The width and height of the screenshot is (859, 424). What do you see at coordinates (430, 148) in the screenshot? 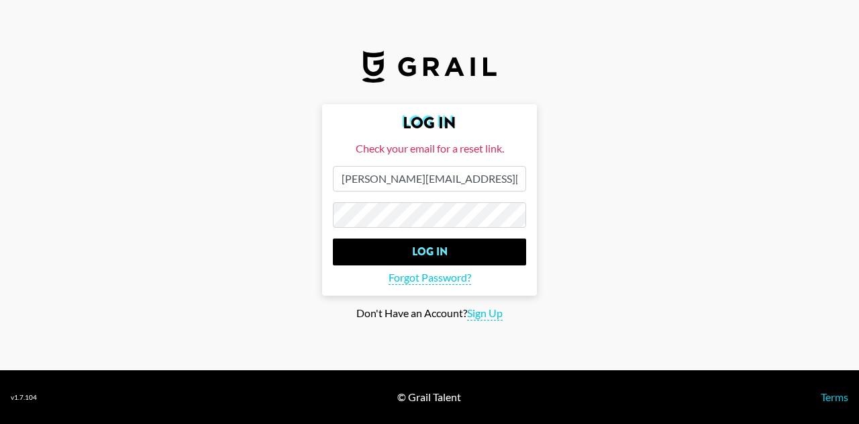
I see `div: Check your email for a reset link.` at bounding box center [430, 148].